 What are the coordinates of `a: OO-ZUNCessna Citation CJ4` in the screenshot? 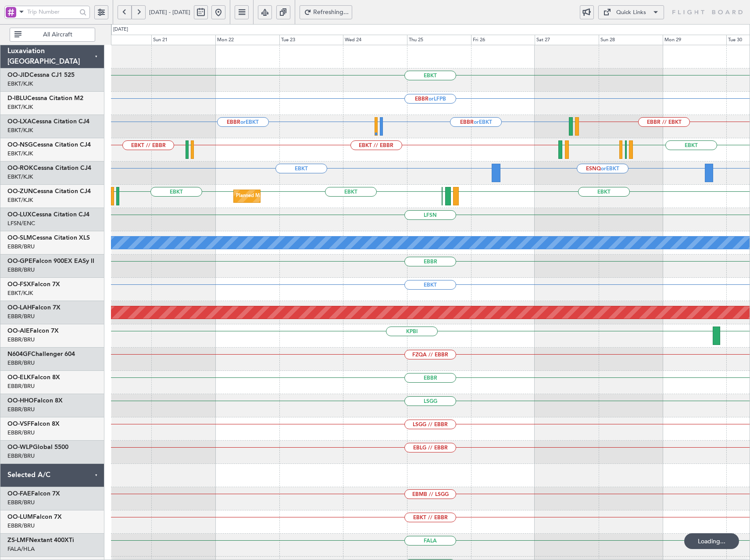 It's located at (49, 192).